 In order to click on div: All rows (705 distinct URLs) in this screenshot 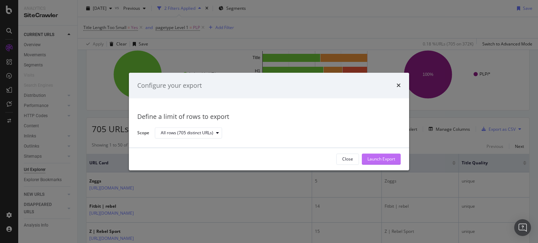, I will do `click(187, 133)`.